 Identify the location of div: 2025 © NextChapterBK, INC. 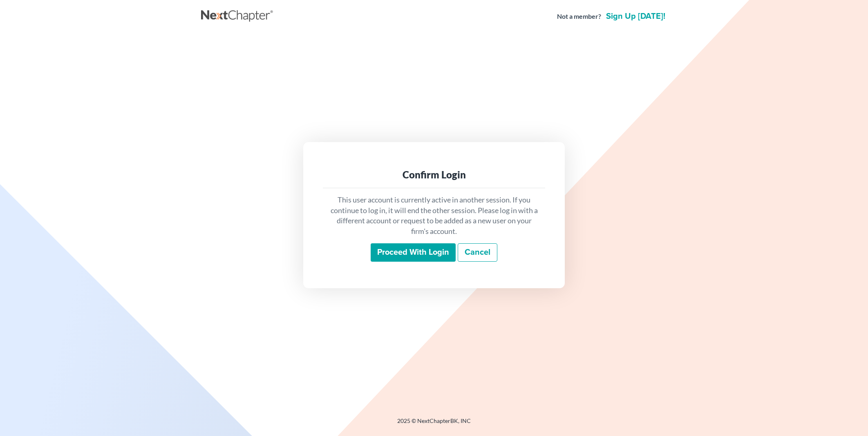
(434, 424).